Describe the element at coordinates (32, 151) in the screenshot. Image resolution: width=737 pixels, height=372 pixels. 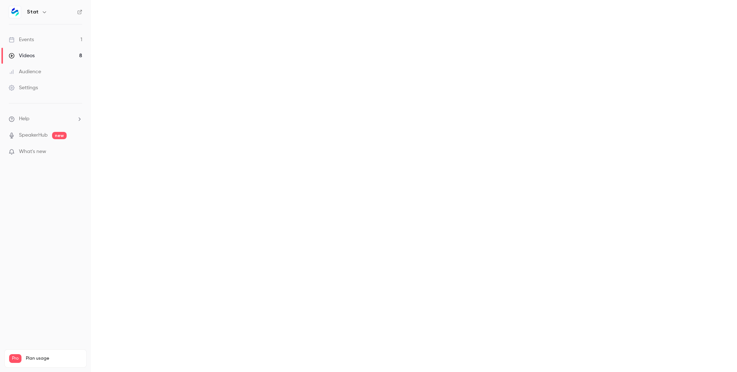
I see `span: What's new` at that location.